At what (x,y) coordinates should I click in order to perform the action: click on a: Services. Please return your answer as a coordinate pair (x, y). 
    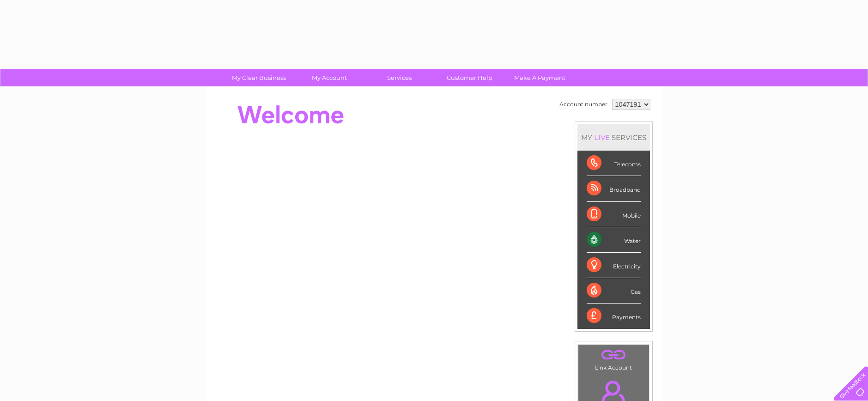
    Looking at the image, I should click on (399, 77).